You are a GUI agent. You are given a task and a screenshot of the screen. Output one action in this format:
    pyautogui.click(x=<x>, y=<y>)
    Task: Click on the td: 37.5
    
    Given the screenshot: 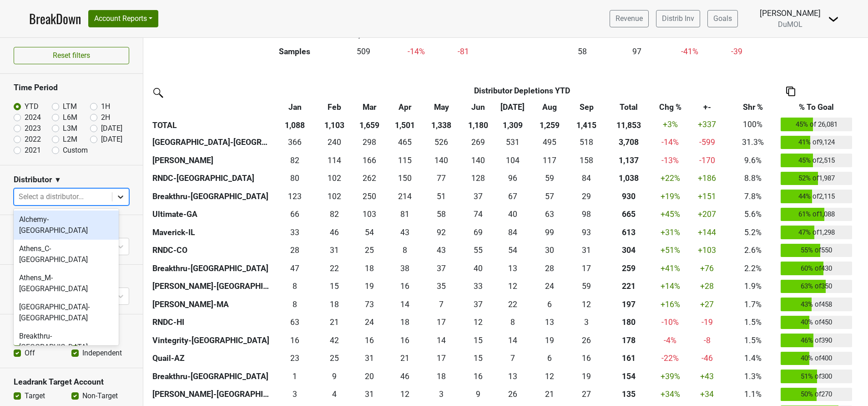 What is the action you would take?
    pyautogui.click(x=405, y=268)
    